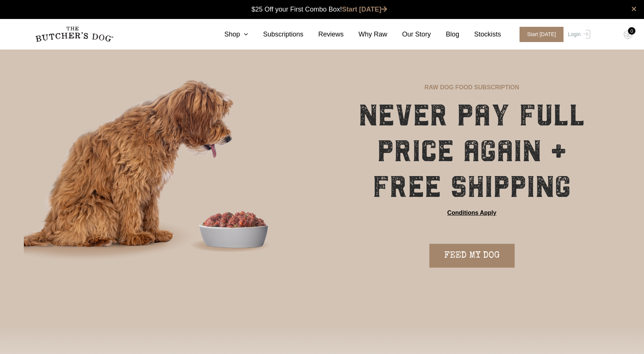 This screenshot has height=354, width=644. I want to click on a: Blog, so click(445, 34).